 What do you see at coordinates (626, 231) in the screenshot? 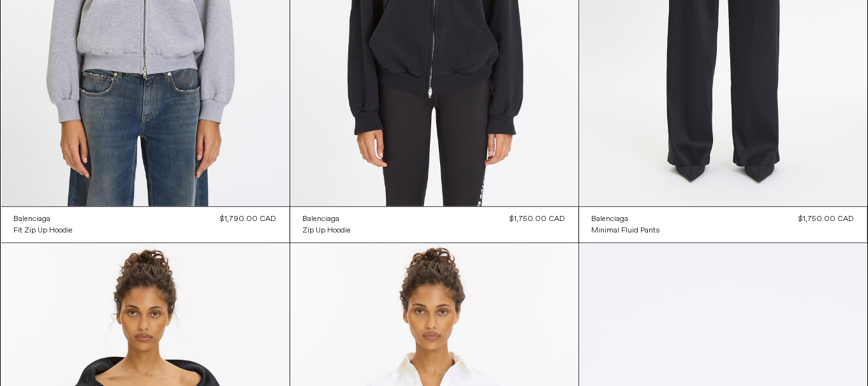
I see `a: Minimal Fluid Pants` at bounding box center [626, 231].